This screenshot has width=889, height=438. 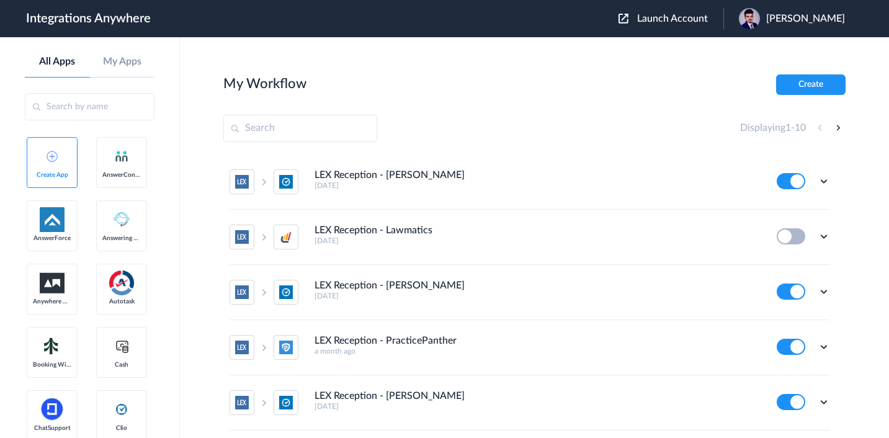 I want to click on img: 6cb3bdef-2cb1-4bb6-a8e6-7bc585f3ab5e.jpeg, so click(x=749, y=19).